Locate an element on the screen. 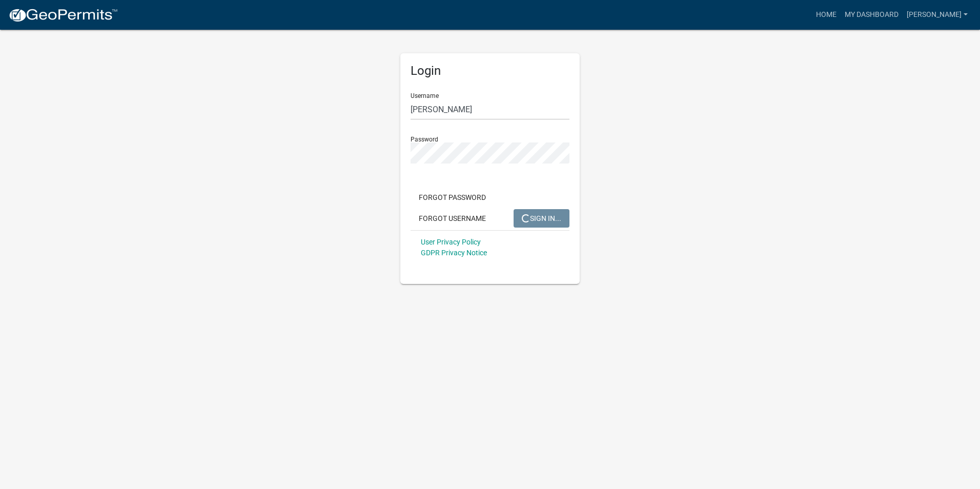  button: Forgot Username is located at coordinates (452, 219).